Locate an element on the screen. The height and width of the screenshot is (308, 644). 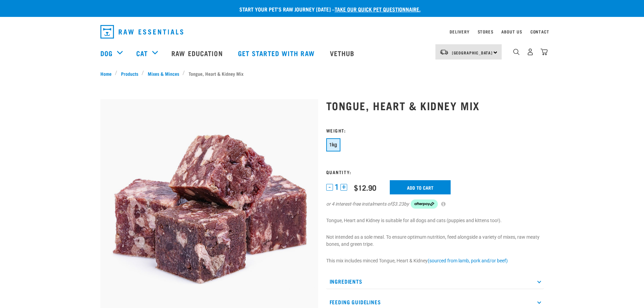
div: $12.90 is located at coordinates (365, 187).